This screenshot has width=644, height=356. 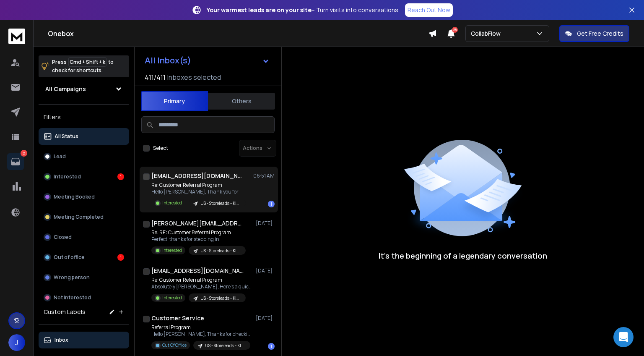 What do you see at coordinates (66, 89) in the screenshot?
I see `h1: All Campaigns` at bounding box center [66, 89].